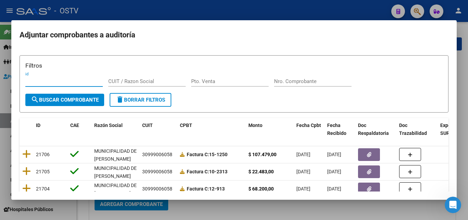  I want to click on span: Monto, so click(255, 125).